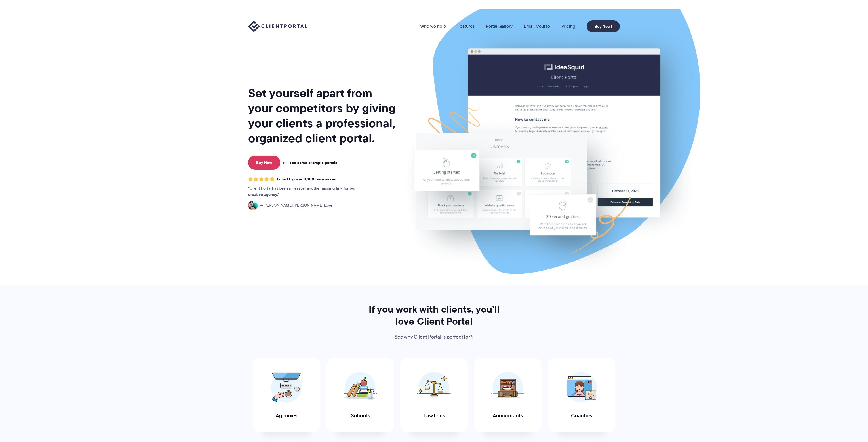  I want to click on span: Accountants, so click(507, 416).